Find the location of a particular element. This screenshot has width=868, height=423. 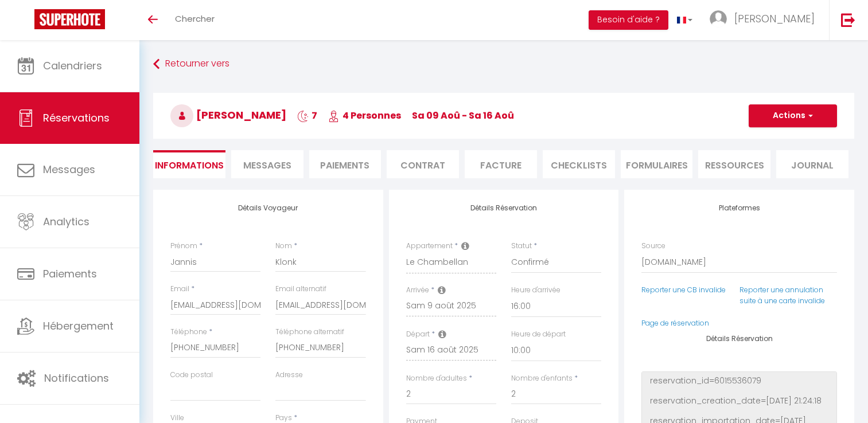

span: Sa 09 Aoû - Sa 16 Aoû is located at coordinates (463, 115).